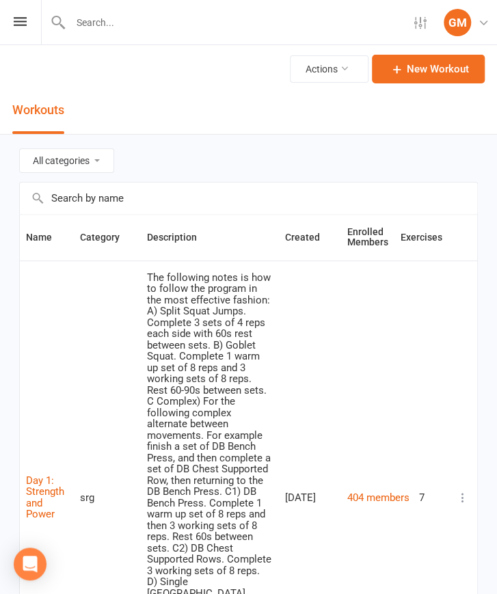 This screenshot has width=497, height=594. What do you see at coordinates (428, 69) in the screenshot?
I see `a: New Workout` at bounding box center [428, 69].